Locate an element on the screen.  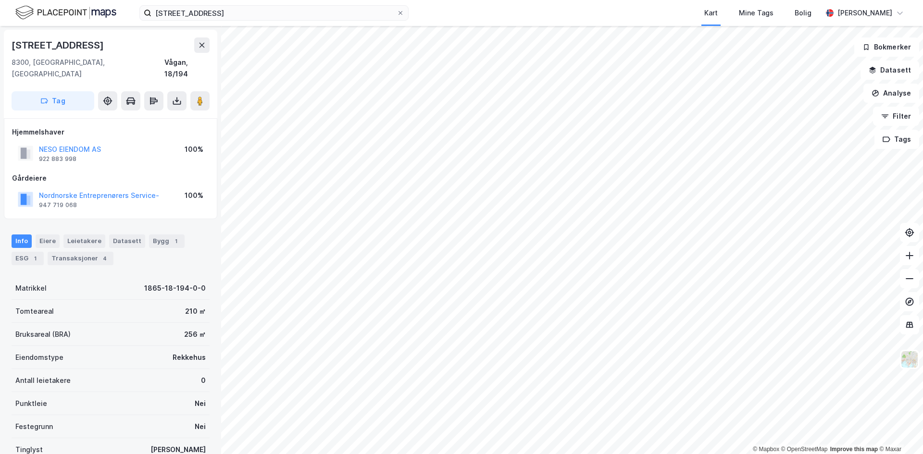
a: OpenStreetMap is located at coordinates (804, 450).